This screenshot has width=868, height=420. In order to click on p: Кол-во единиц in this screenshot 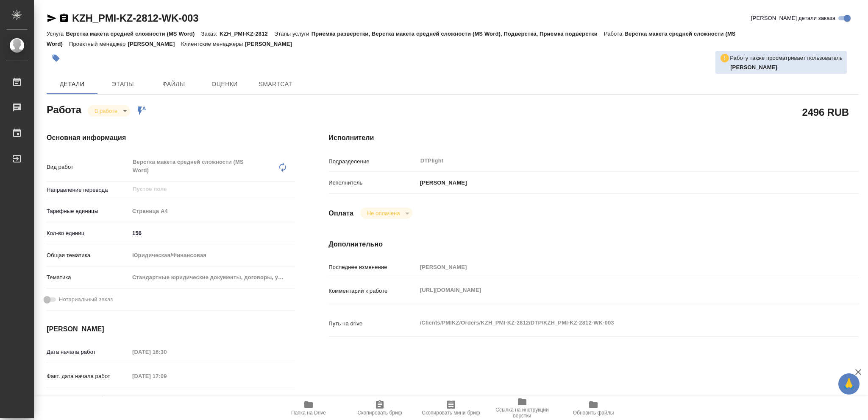, I will do `click(88, 233)`.